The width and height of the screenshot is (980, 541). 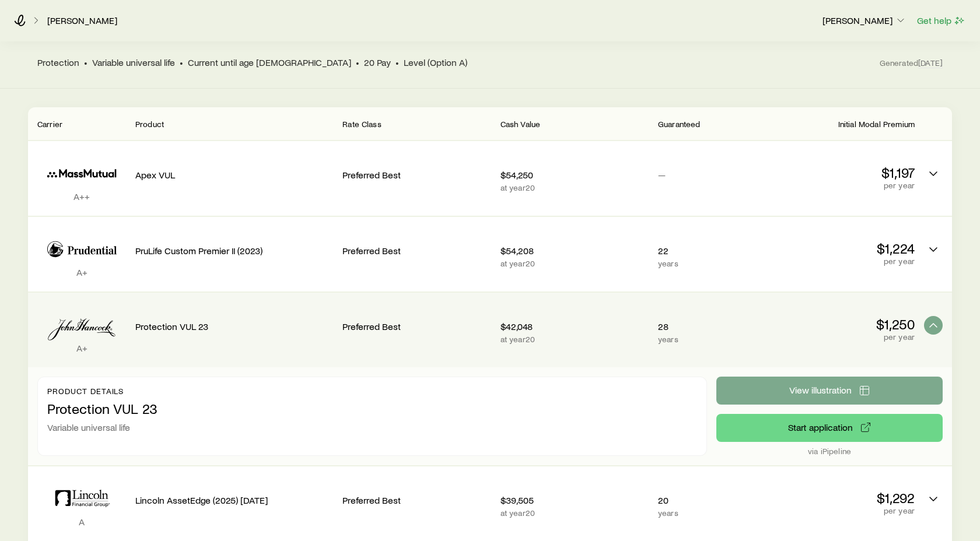 I want to click on span: Protection, so click(x=59, y=62).